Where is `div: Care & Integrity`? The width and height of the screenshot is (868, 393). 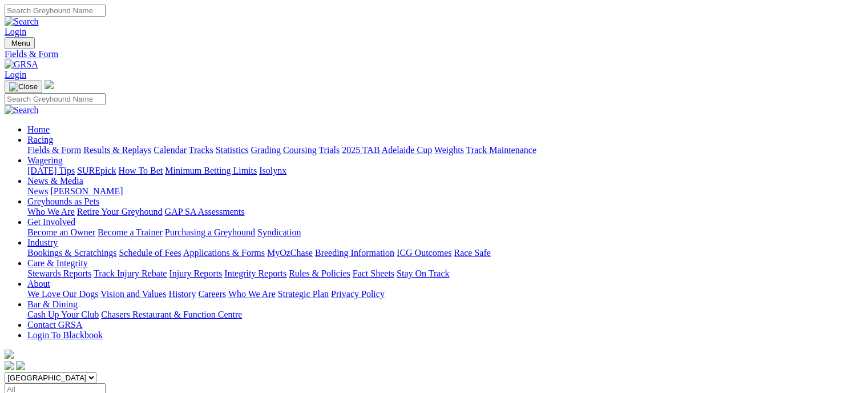
div: Care & Integrity is located at coordinates (445, 274).